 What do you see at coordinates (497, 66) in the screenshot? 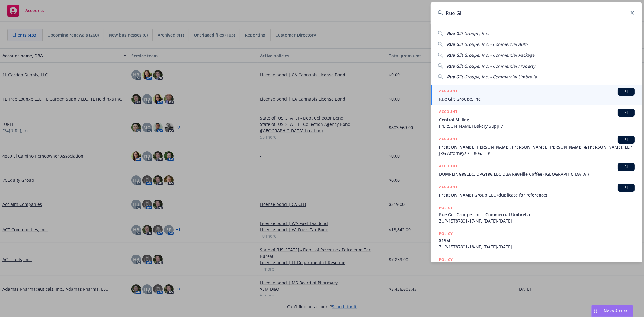
I see `span: lt Groupe, Inc. - Commercial Property` at bounding box center [497, 66].